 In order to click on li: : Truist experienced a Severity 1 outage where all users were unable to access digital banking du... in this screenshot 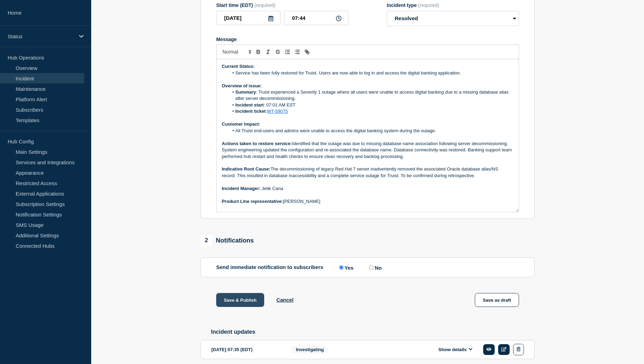, I will do `click(371, 95)`.